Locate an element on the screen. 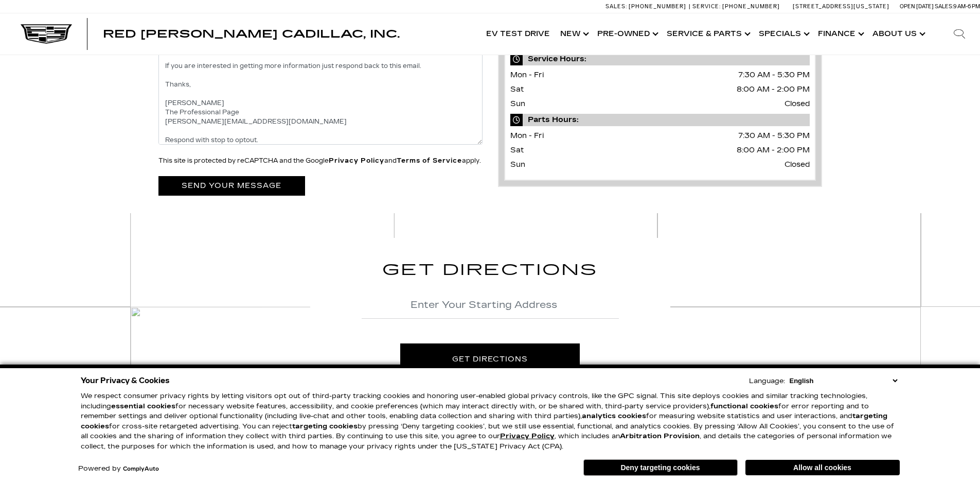  a: EV Test Drive is located at coordinates (518, 34).